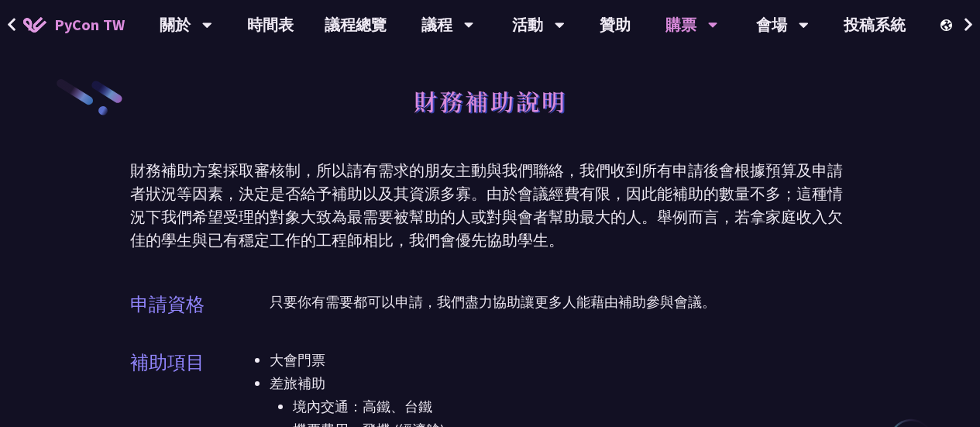 This screenshot has height=427, width=980. I want to click on img: Locale Icon, so click(949, 25).